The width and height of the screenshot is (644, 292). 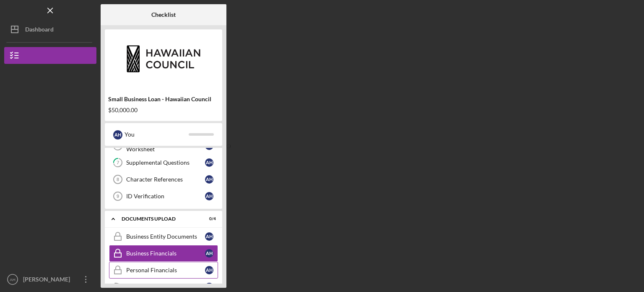 I want to click on tspan: 7, so click(x=118, y=163).